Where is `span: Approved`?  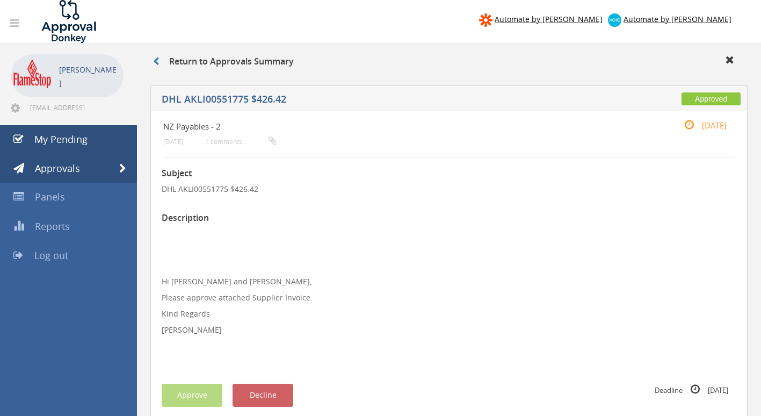
span: Approved is located at coordinates (711, 99).